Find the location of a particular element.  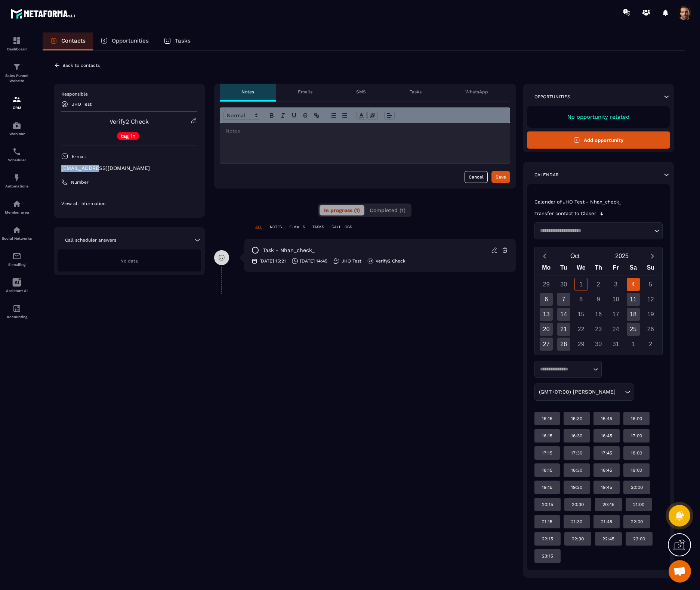

p: 16:15 is located at coordinates (547, 436).